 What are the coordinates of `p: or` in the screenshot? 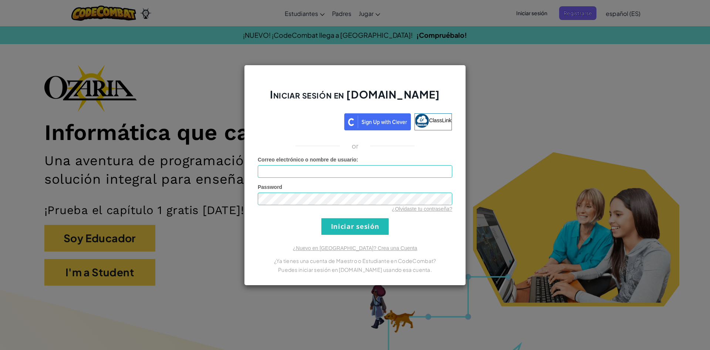 It's located at (355, 146).